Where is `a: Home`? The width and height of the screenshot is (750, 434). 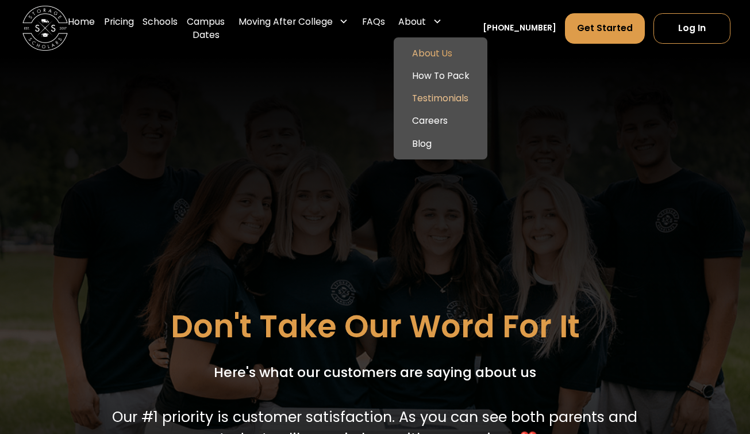
a: Home is located at coordinates (81, 28).